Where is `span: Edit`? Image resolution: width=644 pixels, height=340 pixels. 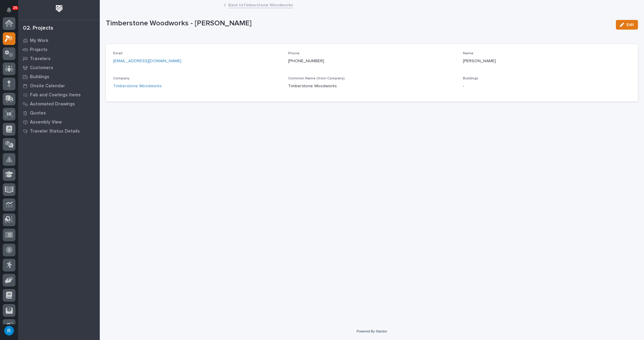 span: Edit is located at coordinates (630, 25).